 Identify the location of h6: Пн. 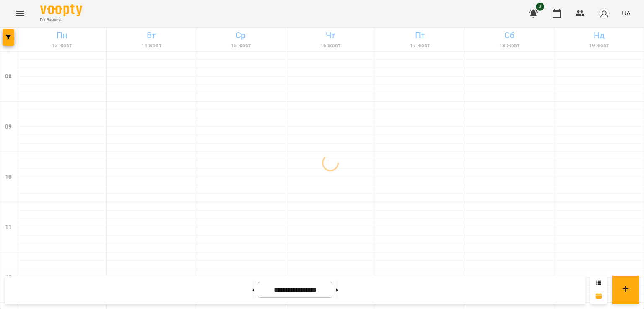
(62, 35).